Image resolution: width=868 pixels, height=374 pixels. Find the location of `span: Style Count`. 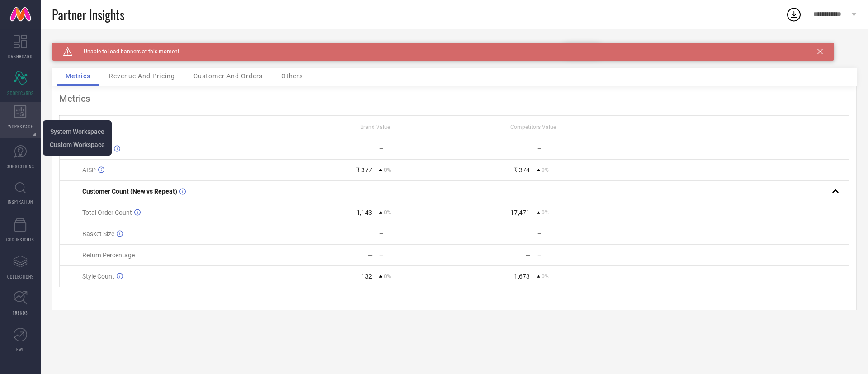

span: Style Count is located at coordinates (98, 276).